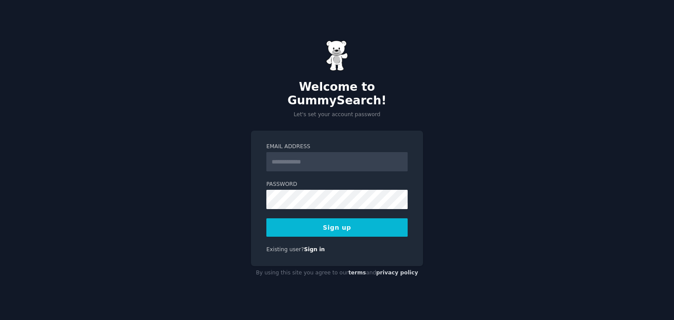 The image size is (674, 320). I want to click on label: Password, so click(337, 185).